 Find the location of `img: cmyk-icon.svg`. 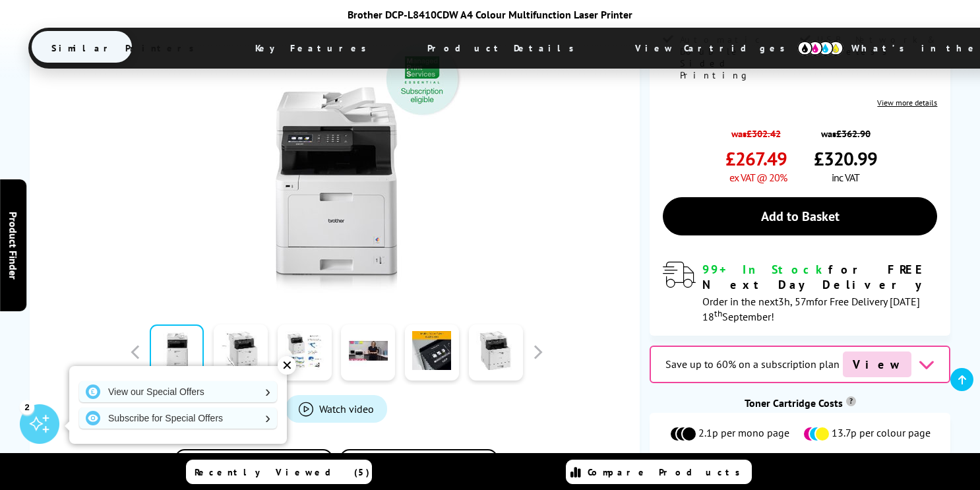

img: cmyk-icon.svg is located at coordinates (821, 48).